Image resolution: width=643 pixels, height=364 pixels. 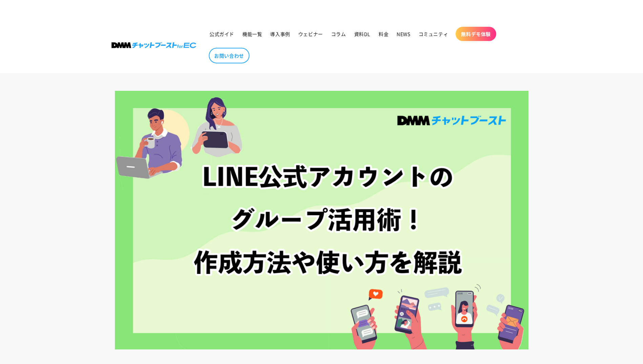 What do you see at coordinates (384, 34) in the screenshot?
I see `a: 料金` at bounding box center [384, 34].